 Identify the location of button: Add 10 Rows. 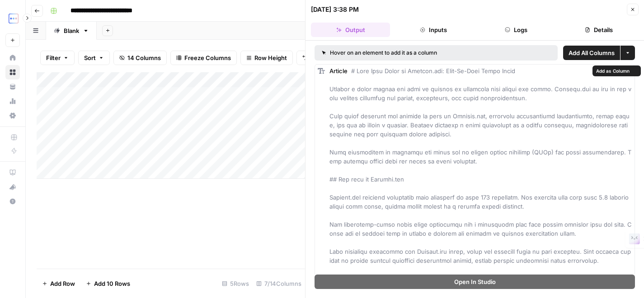
(108, 284).